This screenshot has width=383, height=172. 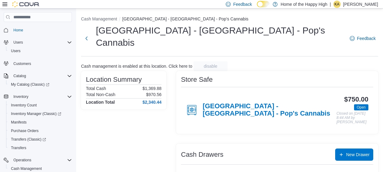 I want to click on a: Feedback, so click(x=363, y=38).